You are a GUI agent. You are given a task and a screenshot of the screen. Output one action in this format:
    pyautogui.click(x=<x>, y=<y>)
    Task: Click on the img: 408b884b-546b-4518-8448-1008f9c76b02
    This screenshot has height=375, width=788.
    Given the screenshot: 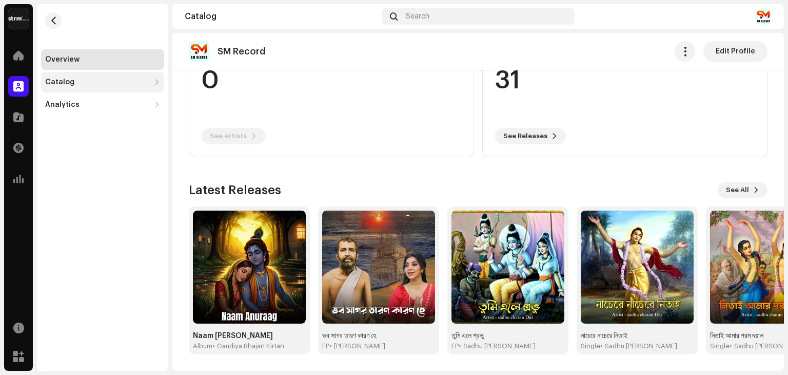 What is the action you would take?
    pyautogui.click(x=18, y=18)
    